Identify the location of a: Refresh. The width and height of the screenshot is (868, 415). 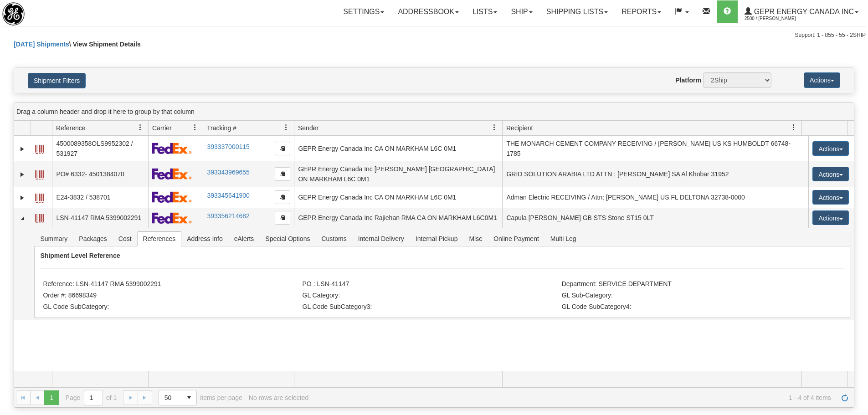
(845, 398).